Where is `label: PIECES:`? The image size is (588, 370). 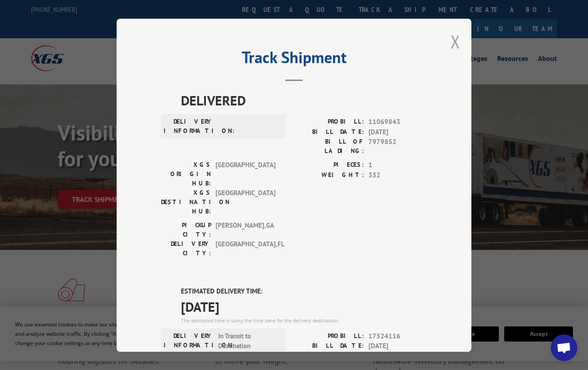 label: PIECES: is located at coordinates (329, 165).